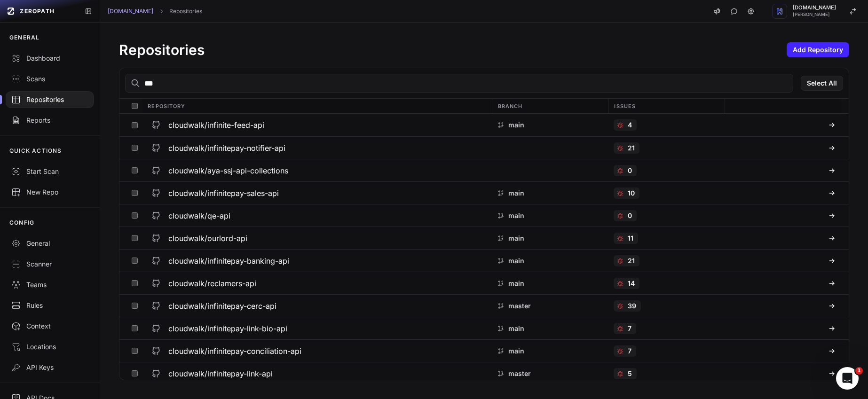 Image resolution: width=868 pixels, height=399 pixels. Describe the element at coordinates (484, 238) in the screenshot. I see `div: cloudwalk/ourlord-api main 11` at that location.